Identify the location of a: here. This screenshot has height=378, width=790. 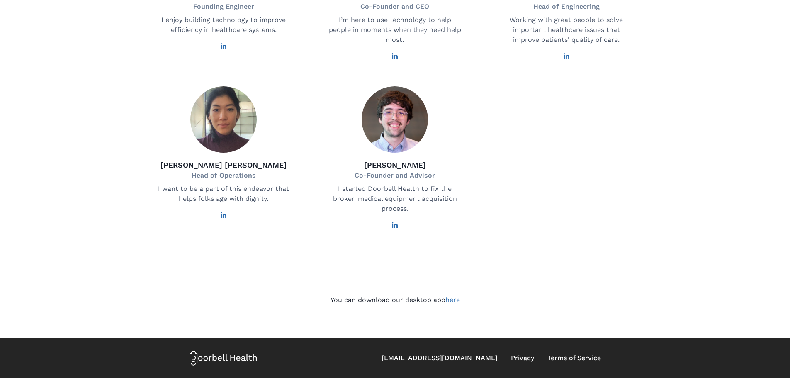
(452, 299).